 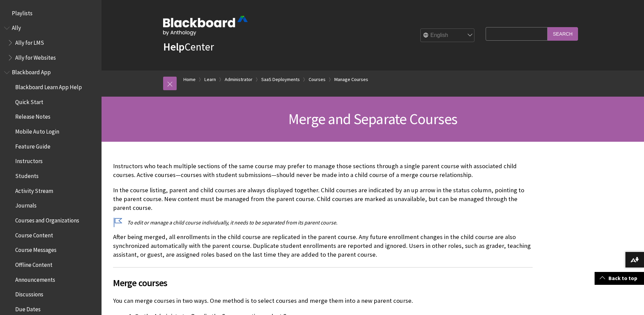 I want to click on span: Merge and Separate Courses, so click(x=373, y=119).